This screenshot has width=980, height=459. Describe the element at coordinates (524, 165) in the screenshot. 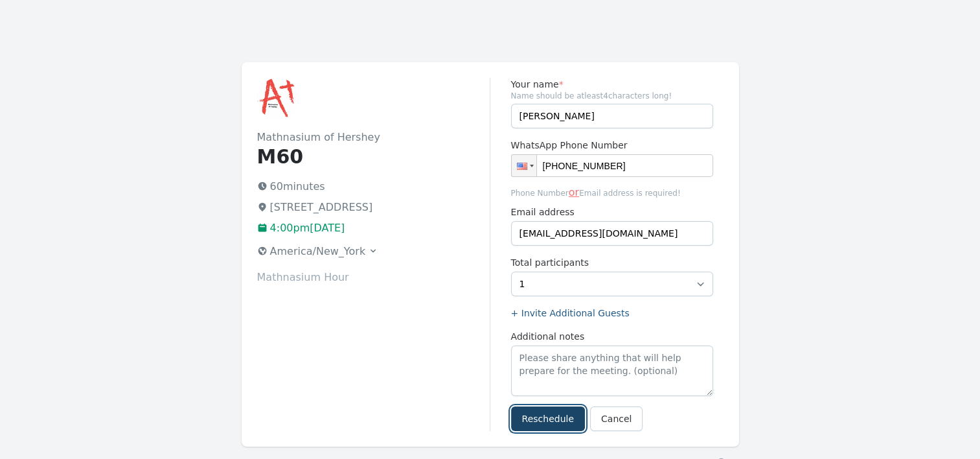

I see `div: United States: + 1` at that location.